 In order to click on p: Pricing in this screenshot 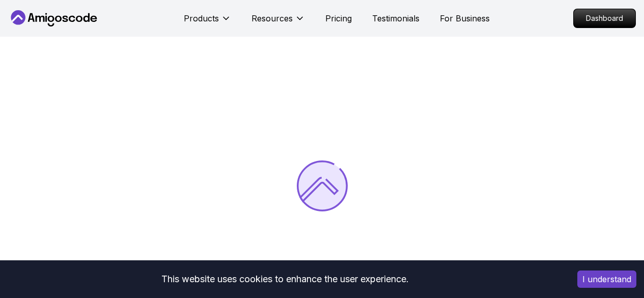, I will do `click(339, 18)`.